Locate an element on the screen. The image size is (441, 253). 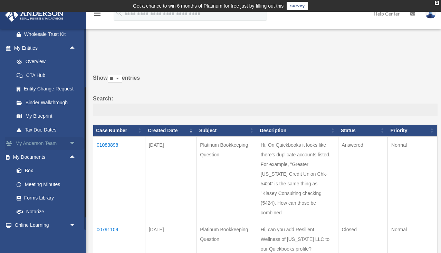
a: My Anderson Teamarrow_drop_down is located at coordinates (46, 144).